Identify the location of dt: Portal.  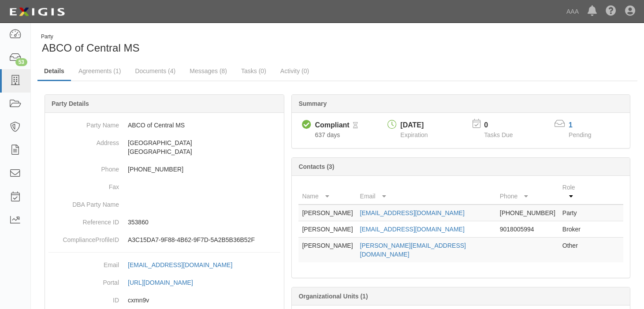
(84, 280).